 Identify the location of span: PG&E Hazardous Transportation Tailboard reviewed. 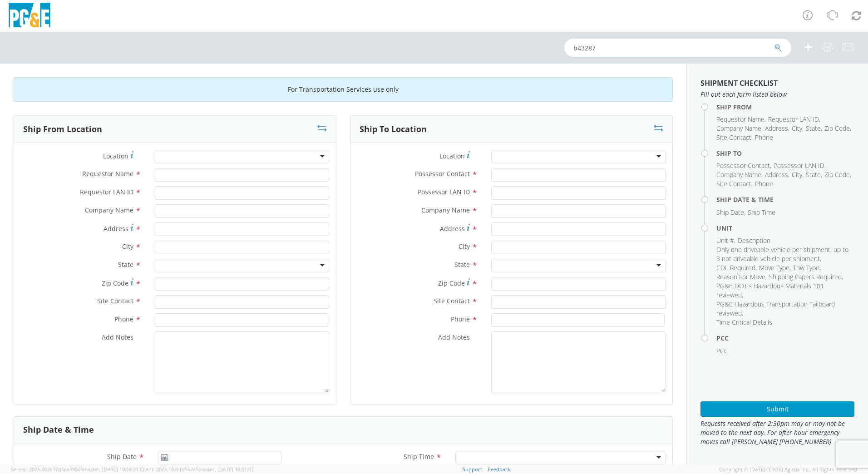
(775, 308).